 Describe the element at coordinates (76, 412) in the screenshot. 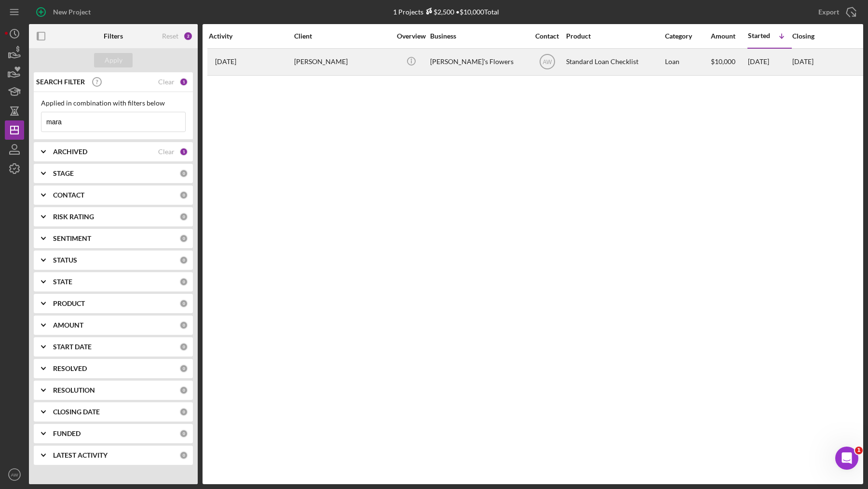

I see `b: CLOSING DATE` at that location.